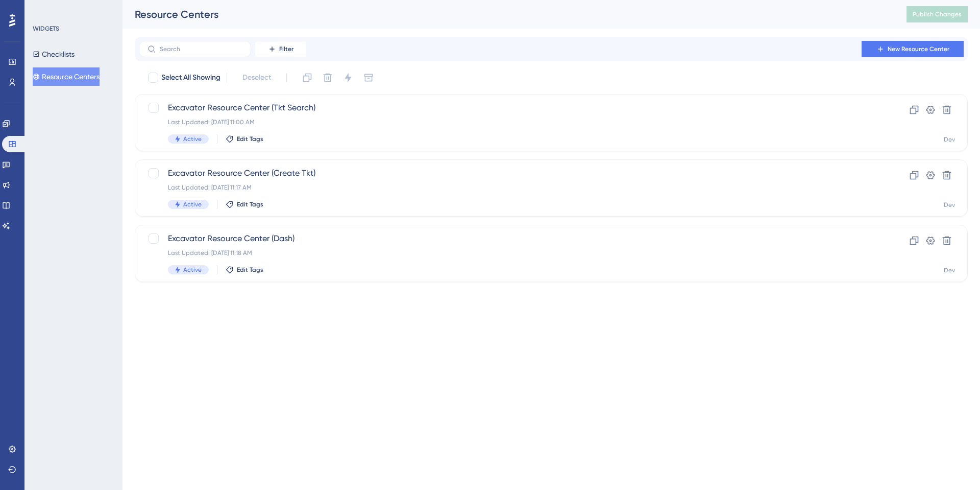  What do you see at coordinates (257, 78) in the screenshot?
I see `span: Deselect` at bounding box center [257, 78].